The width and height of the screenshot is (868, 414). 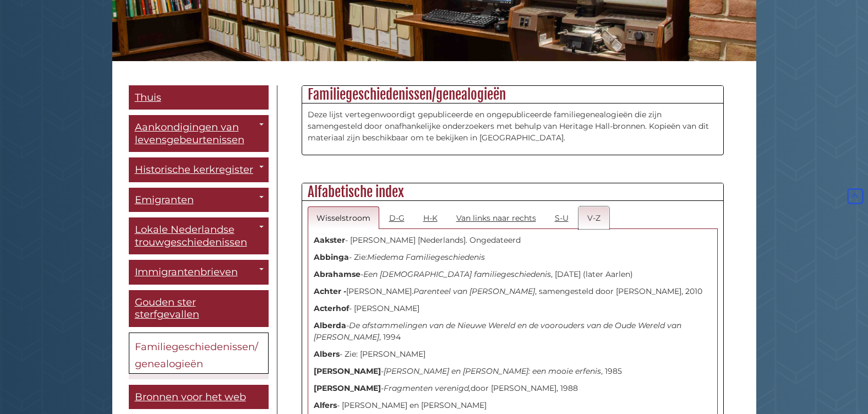 I want to click on a: Bronnen voor het web, so click(x=199, y=397).